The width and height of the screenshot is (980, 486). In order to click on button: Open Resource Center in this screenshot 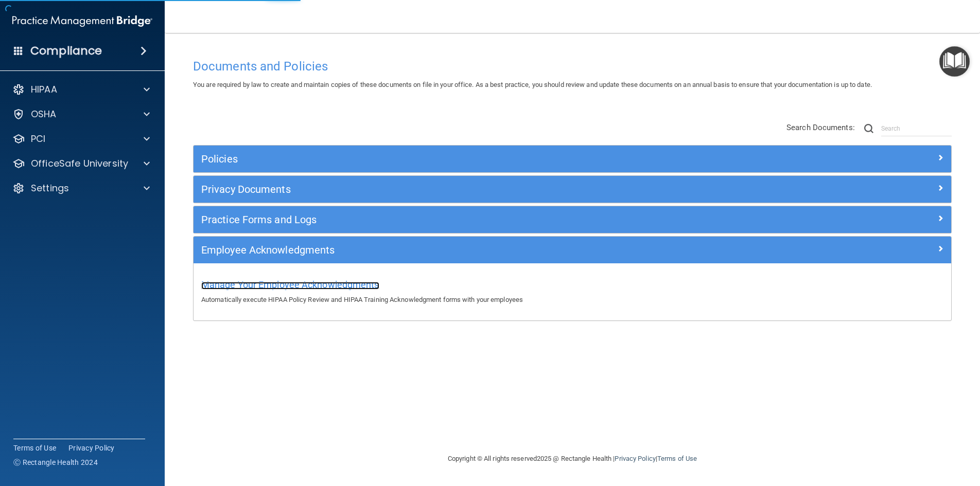, I will do `click(954, 61)`.